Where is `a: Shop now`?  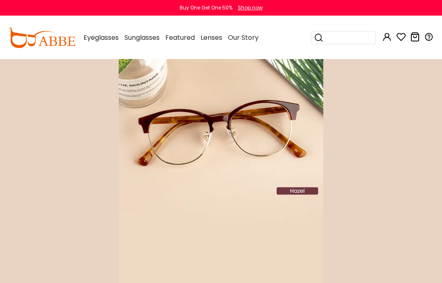 a: Shop now is located at coordinates (248, 7).